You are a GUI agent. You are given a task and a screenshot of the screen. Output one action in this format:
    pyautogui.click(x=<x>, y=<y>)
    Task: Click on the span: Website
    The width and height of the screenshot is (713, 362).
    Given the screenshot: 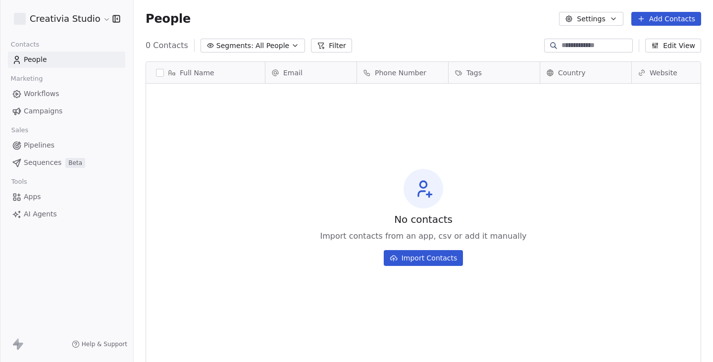 What is the action you would take?
    pyautogui.click(x=664, y=73)
    